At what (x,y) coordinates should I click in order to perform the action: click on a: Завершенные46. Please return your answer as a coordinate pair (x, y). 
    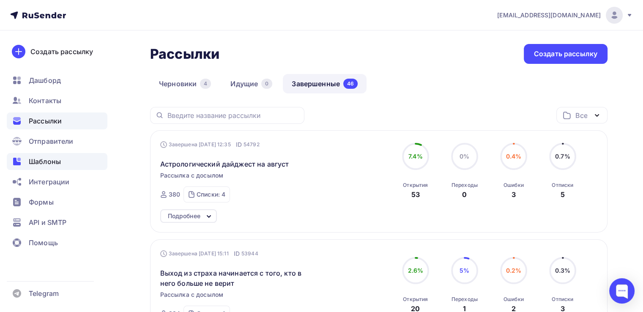
    Looking at the image, I should click on (325, 84).